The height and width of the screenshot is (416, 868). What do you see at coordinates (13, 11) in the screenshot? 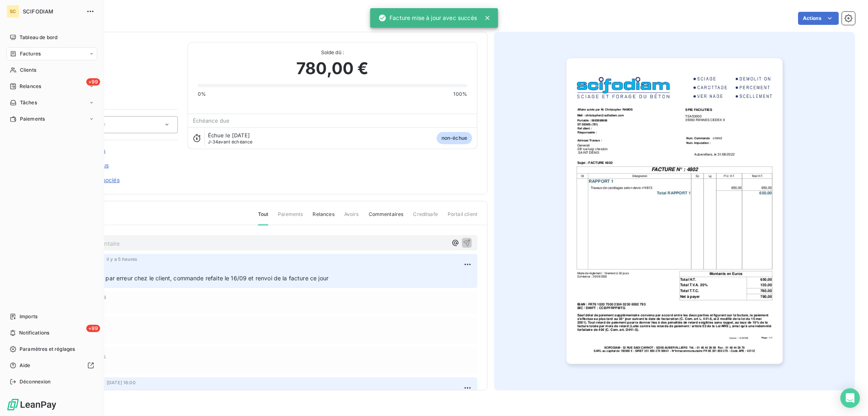
I see `div: SC` at bounding box center [13, 11].